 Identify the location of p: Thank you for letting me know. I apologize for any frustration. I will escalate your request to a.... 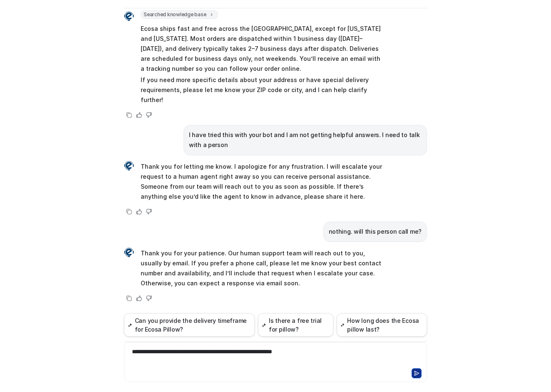
(262, 182).